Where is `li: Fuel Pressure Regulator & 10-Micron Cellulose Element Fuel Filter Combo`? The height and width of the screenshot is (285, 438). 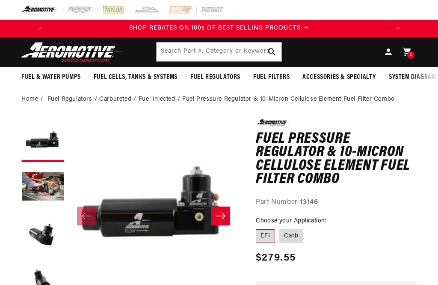 li: Fuel Pressure Regulator & 10-Micron Cellulose Element Fuel Filter Combo is located at coordinates (288, 99).